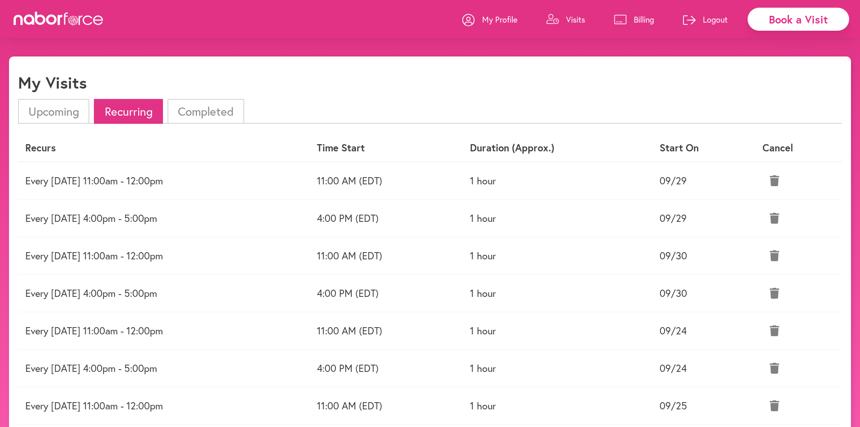  What do you see at coordinates (644, 19) in the screenshot?
I see `p: Billing` at bounding box center [644, 19].